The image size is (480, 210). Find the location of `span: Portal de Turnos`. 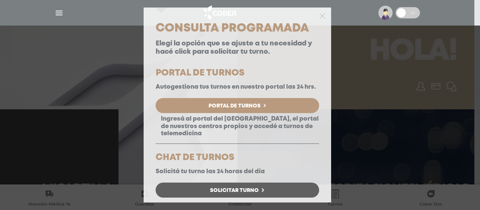

span: Portal de Turnos is located at coordinates (234, 106).